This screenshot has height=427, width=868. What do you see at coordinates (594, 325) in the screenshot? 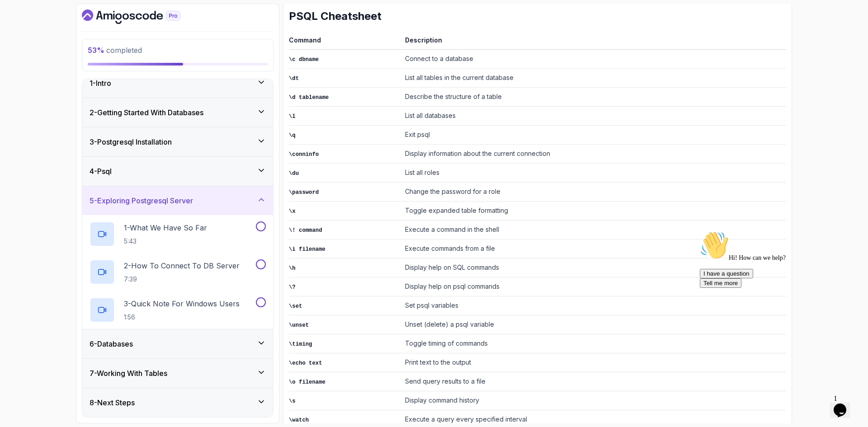
I see `td: Unset (delete) a psql variable` at bounding box center [594, 325].